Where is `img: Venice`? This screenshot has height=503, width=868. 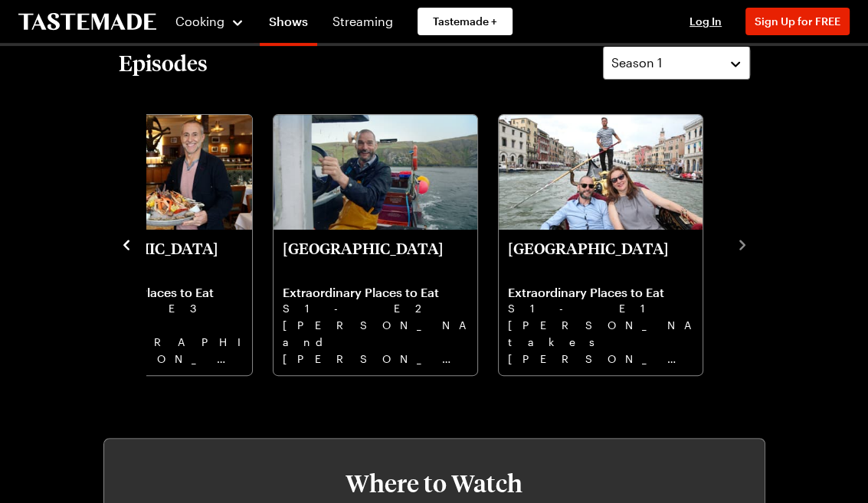
img: Venice is located at coordinates (600, 172).